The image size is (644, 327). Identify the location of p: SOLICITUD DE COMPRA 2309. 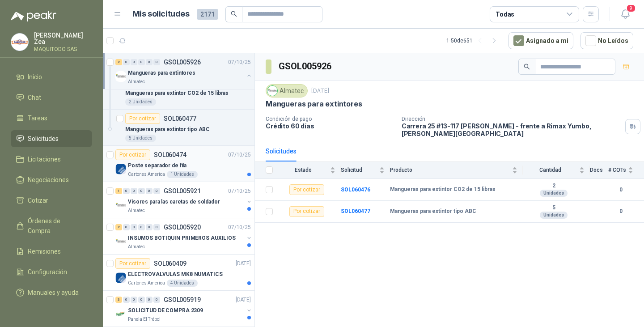
(166, 310).